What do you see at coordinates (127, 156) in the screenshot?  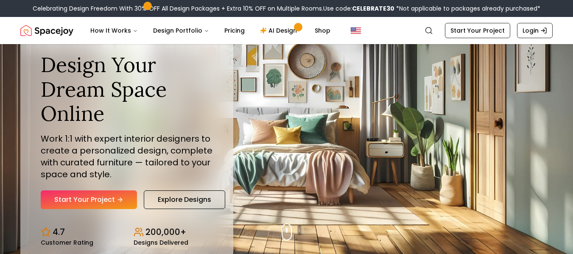 I see `p: Work 1:1 with expert interior designers to create a personalized design, complete with curated fu...` at bounding box center [127, 156].